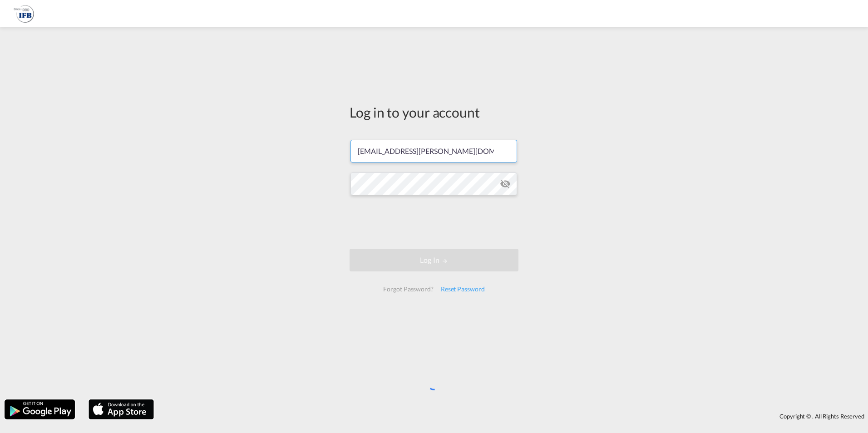 This screenshot has height=433, width=868. What do you see at coordinates (434, 112) in the screenshot?
I see `div: Log in to your account` at bounding box center [434, 112].